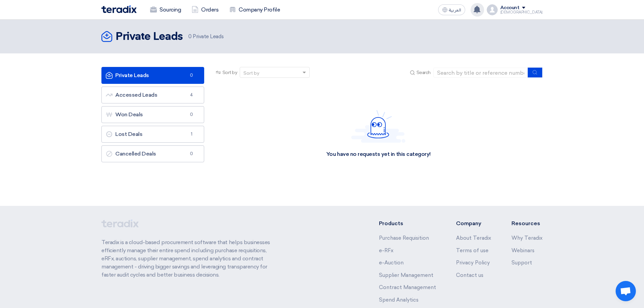 This screenshot has width=644, height=308. I want to click on a: Why Teradix, so click(527, 238).